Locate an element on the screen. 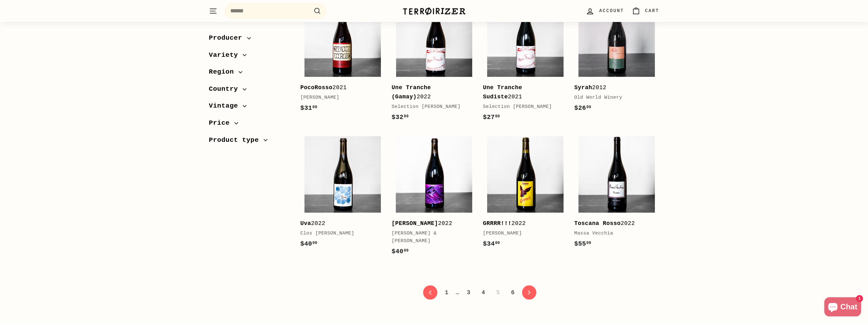 The width and height of the screenshot is (868, 323). div: Old World Winery is located at coordinates (614, 98).